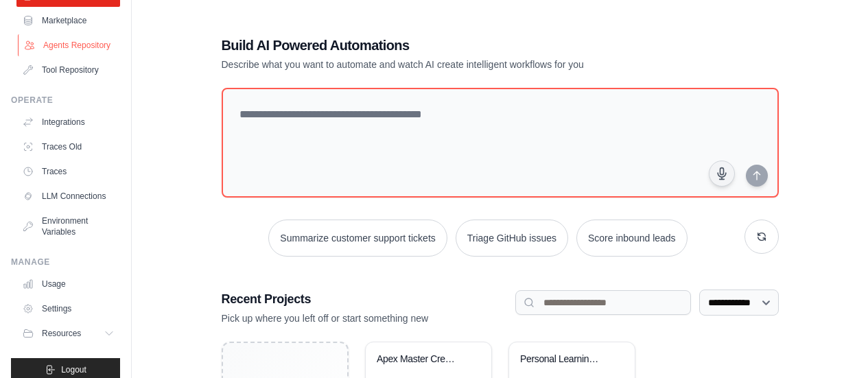 The width and height of the screenshot is (868, 378). Describe the element at coordinates (68, 147) in the screenshot. I see `a: Traces Old` at that location.